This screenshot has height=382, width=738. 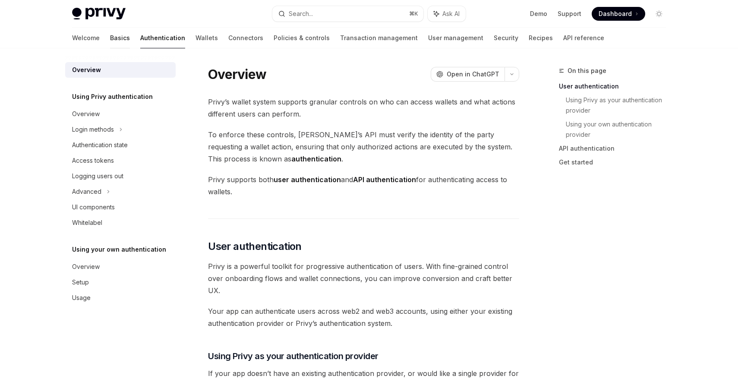 I want to click on span: Ask AI, so click(x=451, y=14).